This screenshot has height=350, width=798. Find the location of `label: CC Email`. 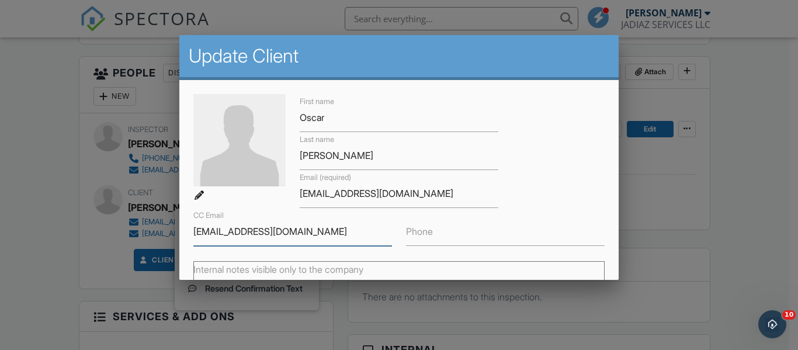

label: CC Email is located at coordinates (209, 216).